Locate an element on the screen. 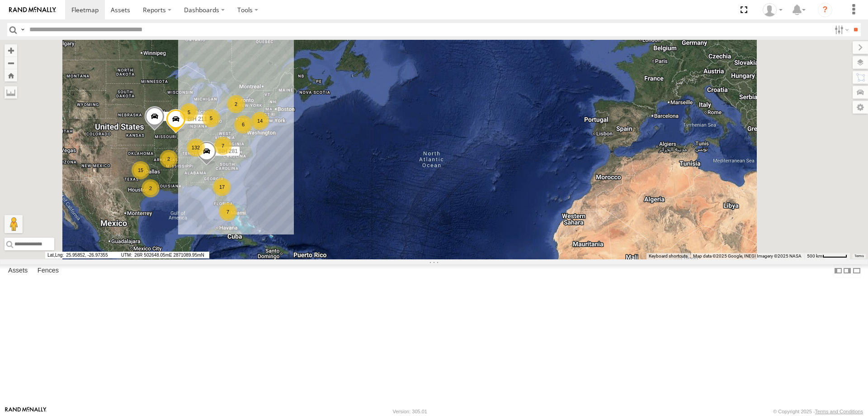  label: Map Settings is located at coordinates (860, 107).